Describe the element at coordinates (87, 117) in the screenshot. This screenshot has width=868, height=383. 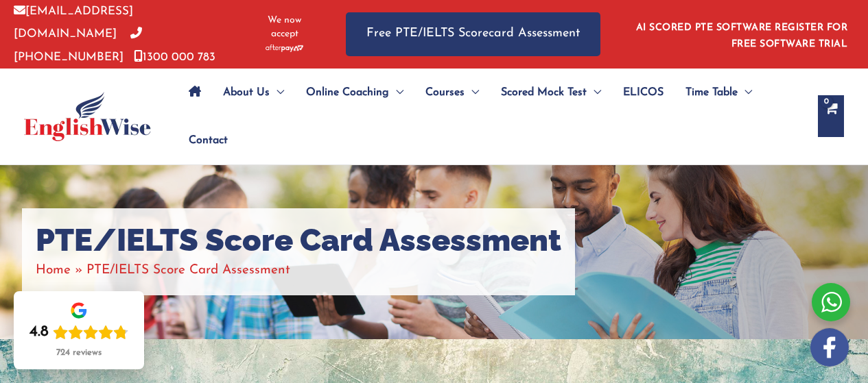
I see `img: cropped-ew-logo` at that location.